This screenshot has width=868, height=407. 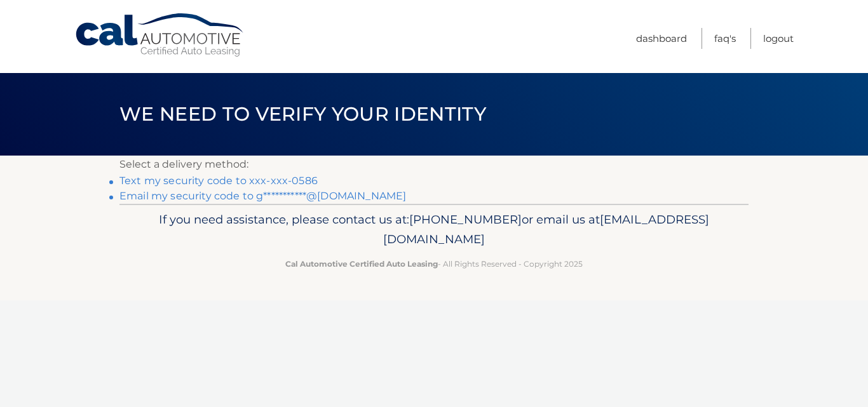 What do you see at coordinates (434, 230) in the screenshot?
I see `p: If you need assistance, please contact us at: or email us at` at bounding box center [434, 230].